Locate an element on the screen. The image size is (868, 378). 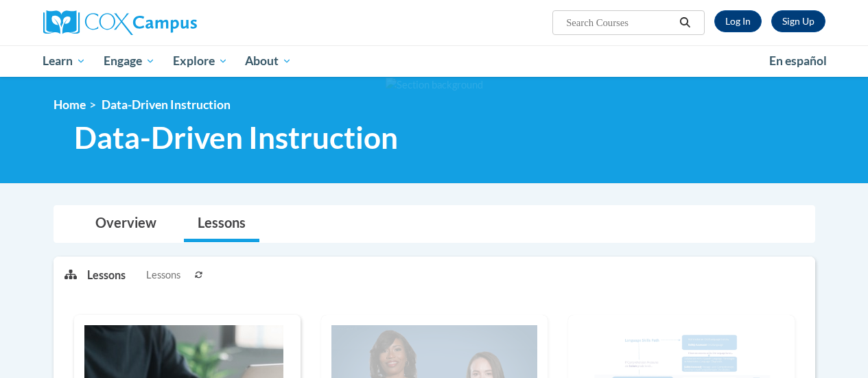
a: Engage is located at coordinates (129, 61).